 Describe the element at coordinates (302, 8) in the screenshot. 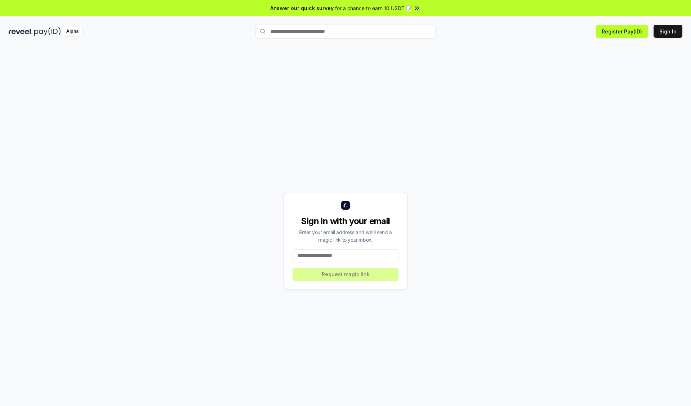

I see `span: Answer our quick survey` at that location.